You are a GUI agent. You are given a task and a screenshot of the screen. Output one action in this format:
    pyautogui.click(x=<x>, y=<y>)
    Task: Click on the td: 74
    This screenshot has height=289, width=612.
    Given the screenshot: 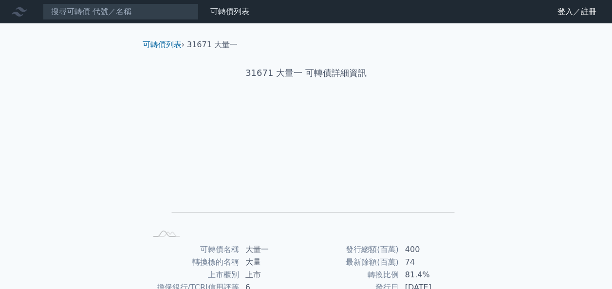 What is the action you would take?
    pyautogui.click(x=433, y=263)
    